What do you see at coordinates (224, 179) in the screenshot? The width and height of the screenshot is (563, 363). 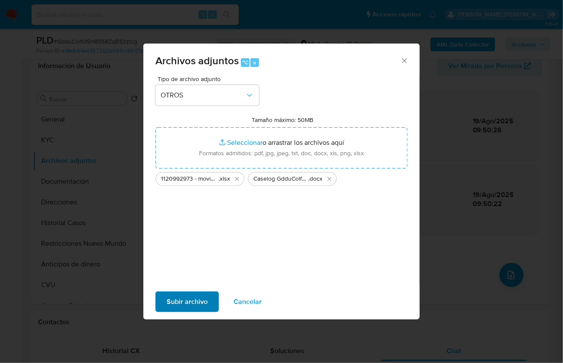 I see `span: .xlsx` at bounding box center [224, 179].